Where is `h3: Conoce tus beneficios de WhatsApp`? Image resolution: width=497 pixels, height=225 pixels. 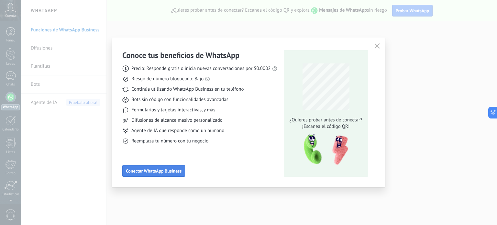
h3: Conoce tus beneficios de WhatsApp is located at coordinates (181, 55).